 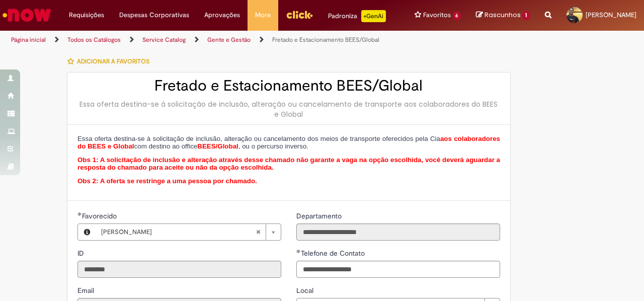 What do you see at coordinates (258, 232) in the screenshot?
I see `abbr: Limpar campo Favorecido` at bounding box center [258, 232].